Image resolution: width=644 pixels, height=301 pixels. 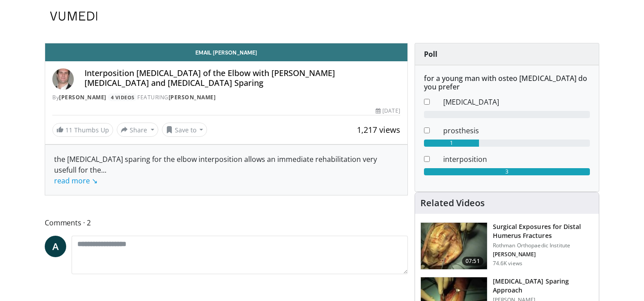 What do you see at coordinates (453, 203) in the screenshot?
I see `h4: Related Videos` at bounding box center [453, 203].